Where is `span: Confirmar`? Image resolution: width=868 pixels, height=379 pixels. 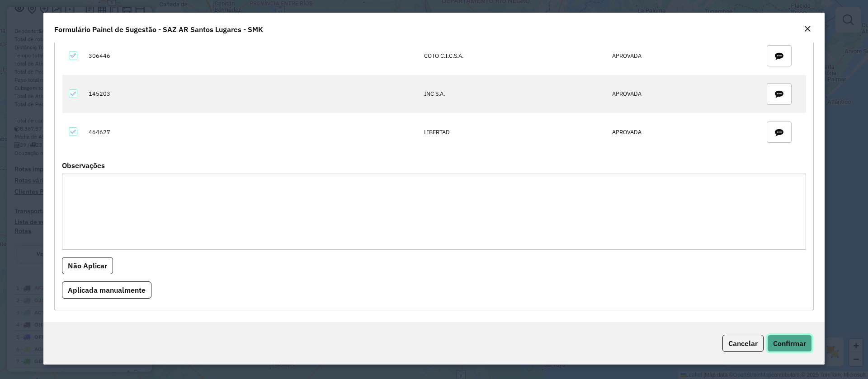 span: Confirmar is located at coordinates (789, 344).